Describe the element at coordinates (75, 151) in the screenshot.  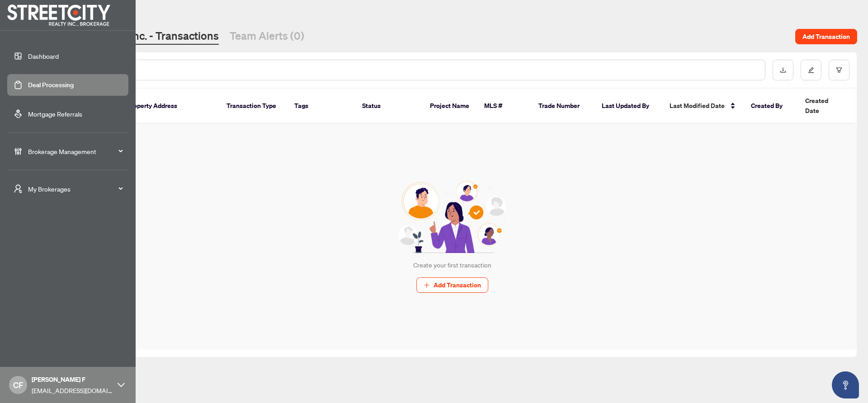
I see `span: Brokerage Management` at that location.